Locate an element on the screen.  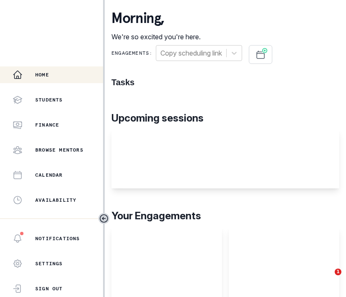
p: Settings is located at coordinates (49, 264).